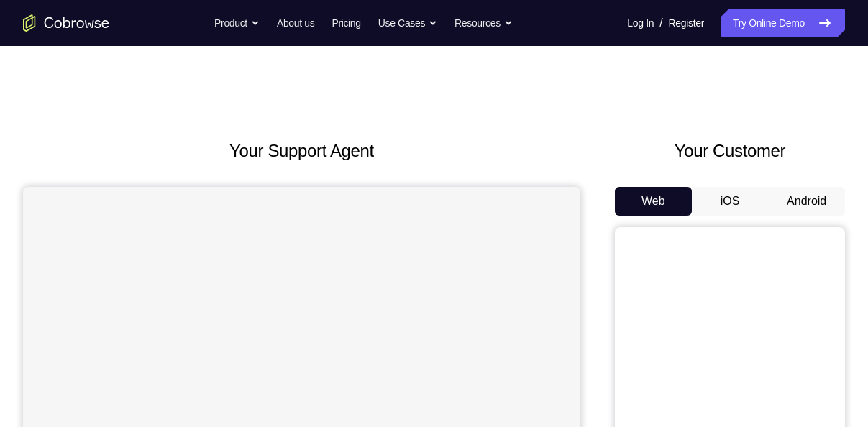 The width and height of the screenshot is (868, 427). Describe the element at coordinates (301, 151) in the screenshot. I see `h2: Your Support Agent` at that location.